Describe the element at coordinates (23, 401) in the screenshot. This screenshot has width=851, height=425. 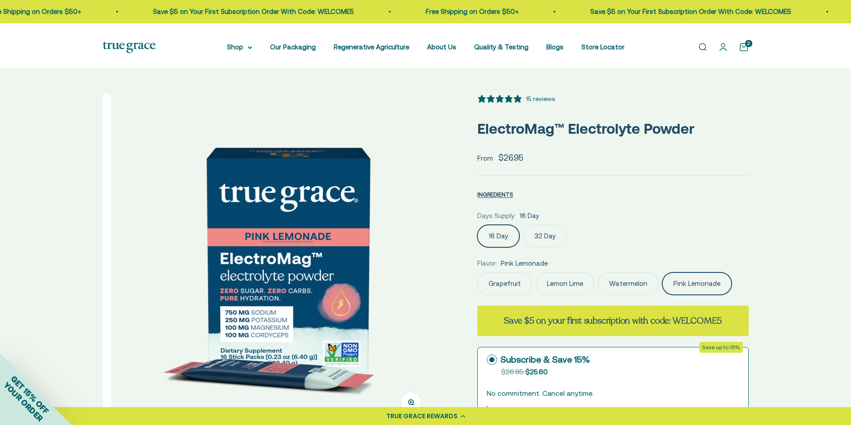
I see `span: YOUR ORDER` at that location.